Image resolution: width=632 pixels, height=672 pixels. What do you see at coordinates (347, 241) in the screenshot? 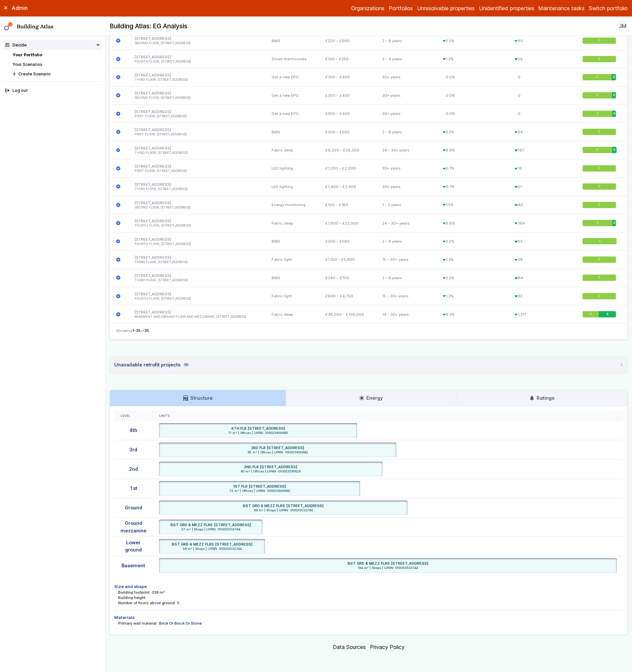
I see `div: £200 – £580` at bounding box center [347, 241].